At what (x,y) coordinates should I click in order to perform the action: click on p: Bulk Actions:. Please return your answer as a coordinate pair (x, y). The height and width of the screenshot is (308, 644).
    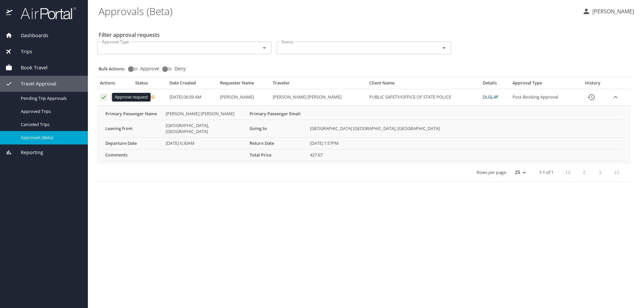
    Looking at the image, I should click on (114, 69).